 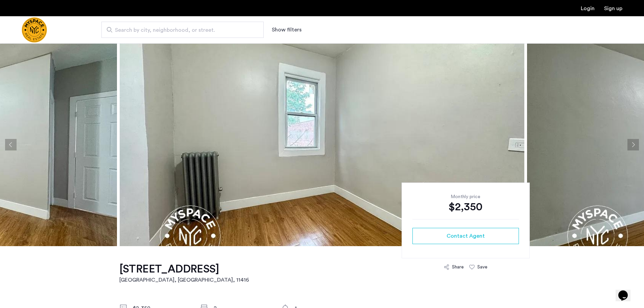 I want to click on span: Search by city, neighborhood, or street., so click(x=180, y=30).